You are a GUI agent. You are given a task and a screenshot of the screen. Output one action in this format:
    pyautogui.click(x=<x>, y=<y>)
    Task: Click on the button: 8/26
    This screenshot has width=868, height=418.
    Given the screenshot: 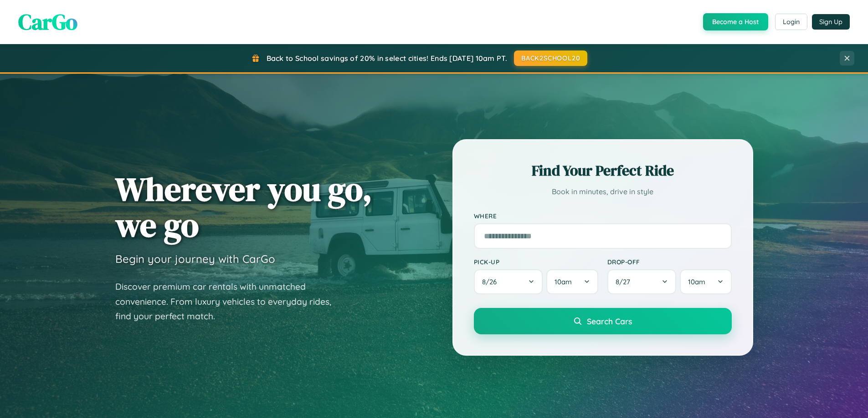 What is the action you would take?
    pyautogui.click(x=508, y=282)
    